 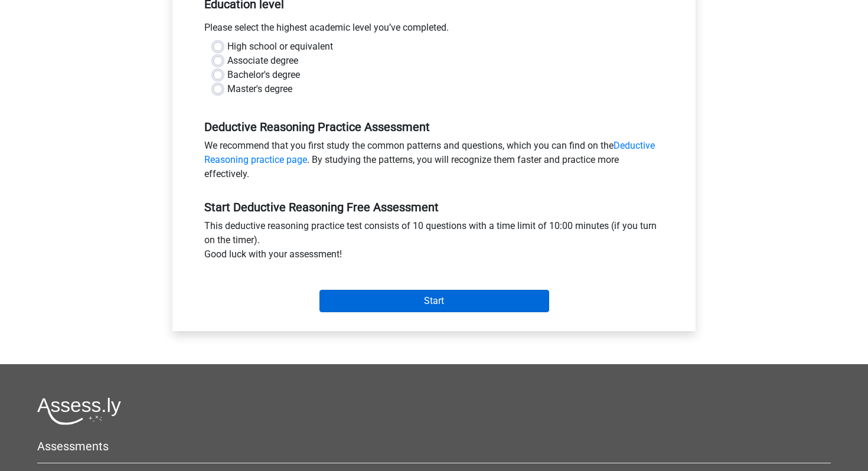 What do you see at coordinates (434, 301) in the screenshot?
I see `input: Start` at bounding box center [434, 301].